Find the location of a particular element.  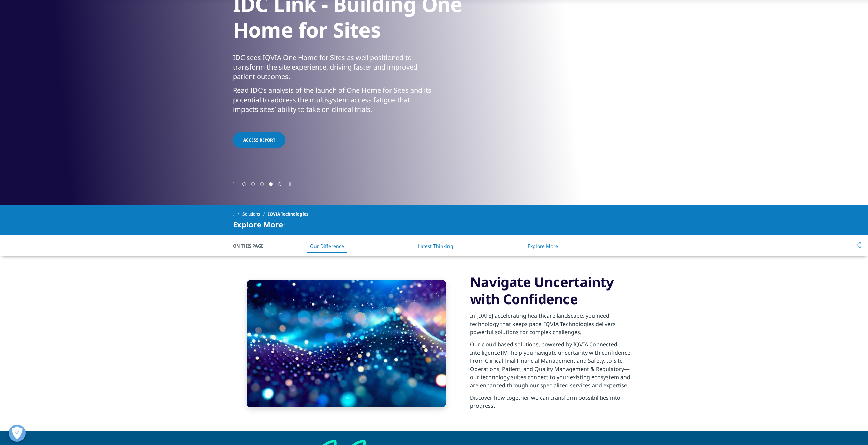

a: Our Difference is located at coordinates (327, 246).